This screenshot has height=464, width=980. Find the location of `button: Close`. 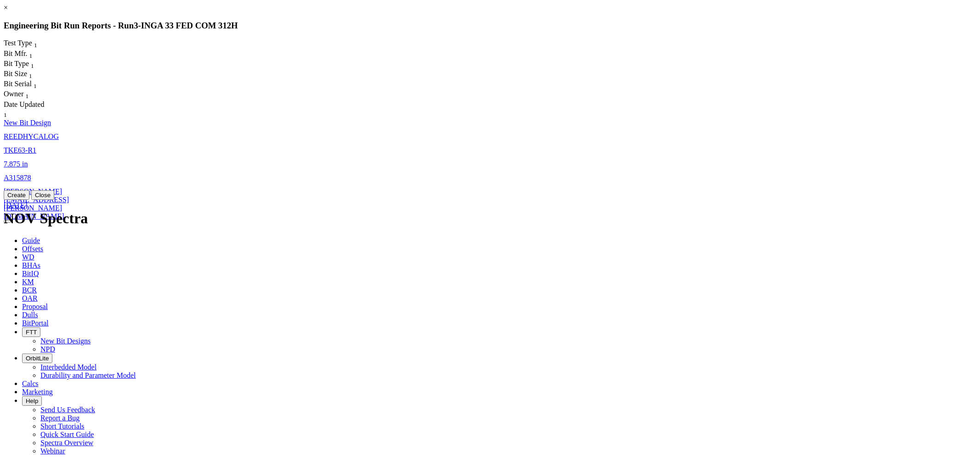

button: Close is located at coordinates (43, 195).